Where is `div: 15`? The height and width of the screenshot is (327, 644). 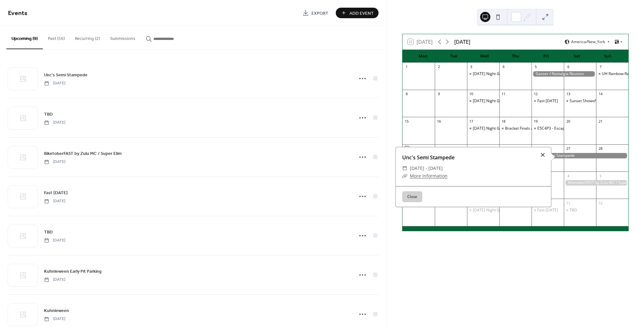 div: 15 is located at coordinates (407, 121).